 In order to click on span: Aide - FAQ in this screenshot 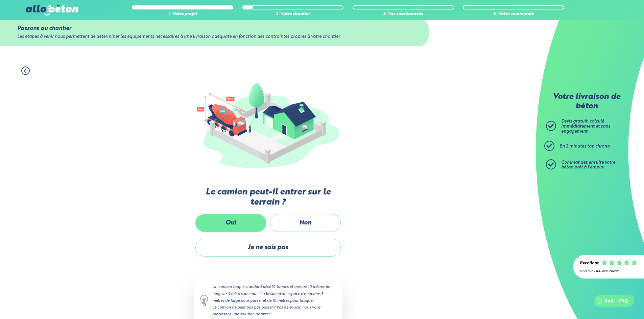, I will do `click(32, 8)`.